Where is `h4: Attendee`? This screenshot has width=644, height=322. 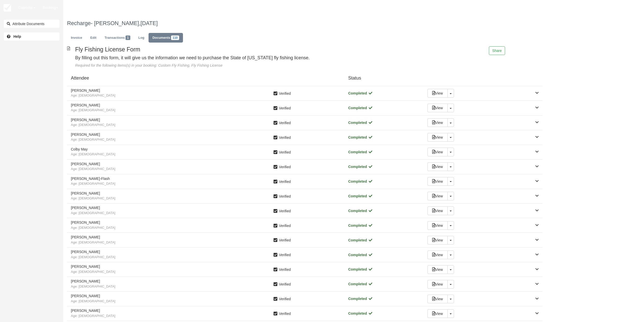 h4: Attendee is located at coordinates (206, 78).